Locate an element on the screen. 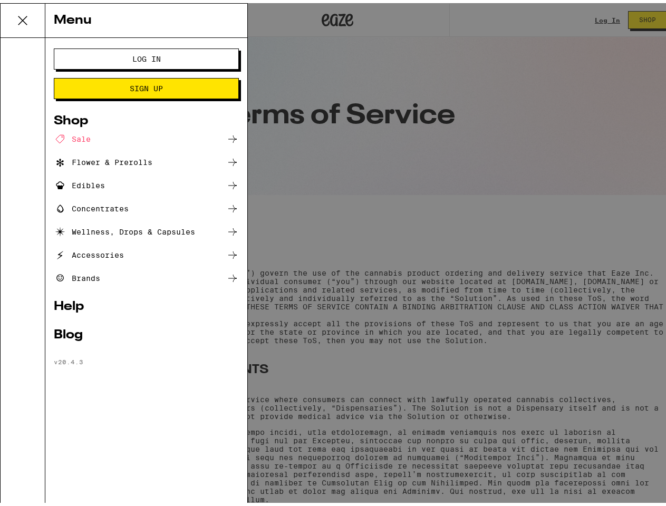 The width and height of the screenshot is (666, 506). span: Sign Up is located at coordinates (146, 85).